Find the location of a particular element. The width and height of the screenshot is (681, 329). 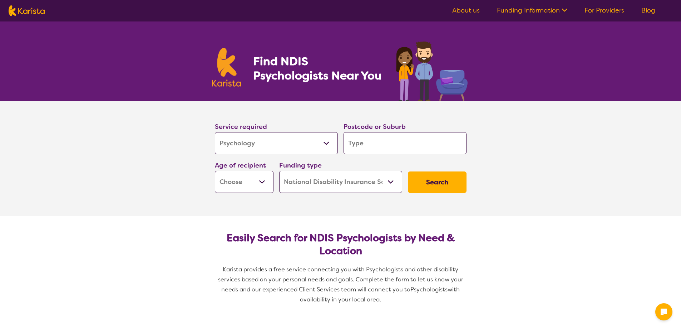

label: Age of recipient is located at coordinates (240, 165).